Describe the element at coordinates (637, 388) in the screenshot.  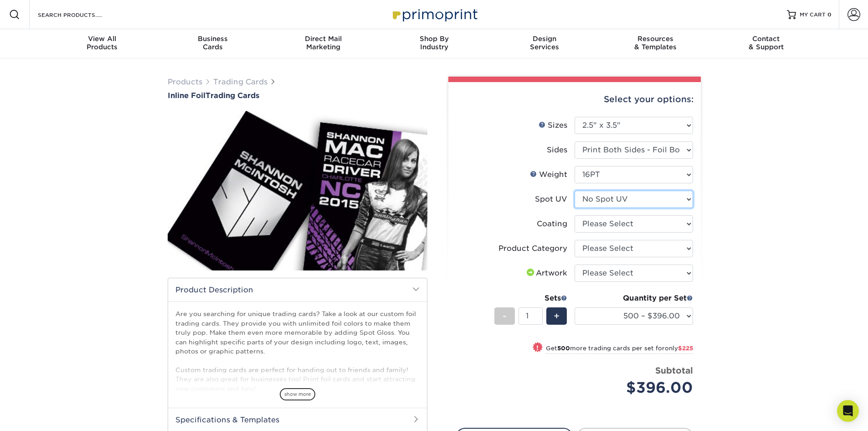
I see `div: $396.00` at that location.